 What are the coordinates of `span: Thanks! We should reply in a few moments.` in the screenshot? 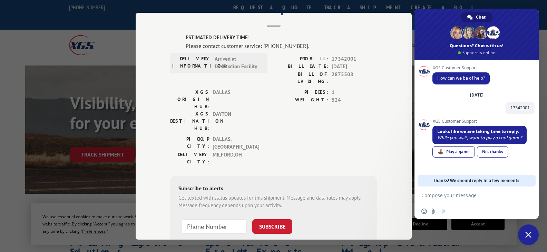 It's located at (477, 181).